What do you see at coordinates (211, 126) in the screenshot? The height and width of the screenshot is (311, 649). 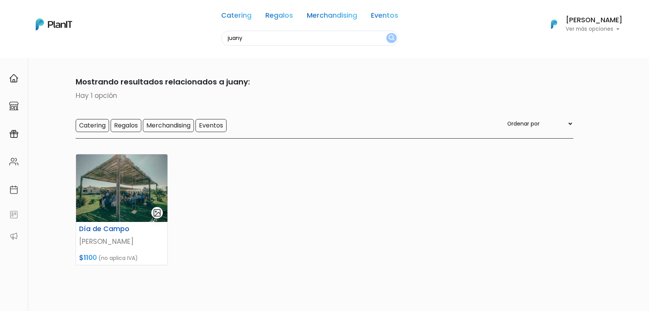 I see `input: Eventos` at bounding box center [211, 126].